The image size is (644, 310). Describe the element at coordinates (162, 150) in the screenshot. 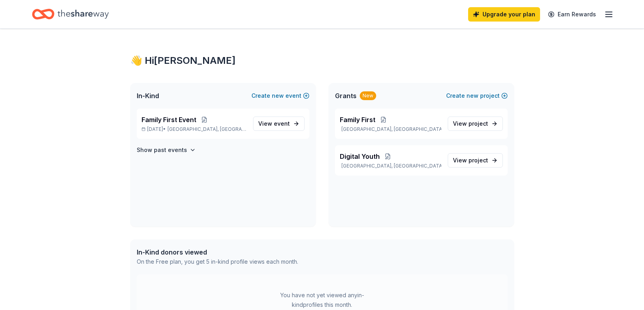

I see `h4: Show past events` at that location.